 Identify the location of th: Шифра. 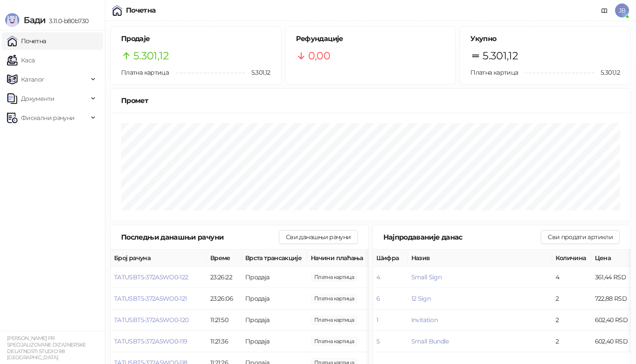
(390, 258).